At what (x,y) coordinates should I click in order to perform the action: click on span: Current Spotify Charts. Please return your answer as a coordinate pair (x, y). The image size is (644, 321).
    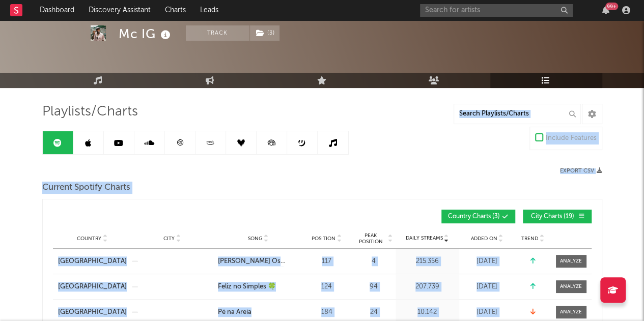
    Looking at the image, I should click on (86, 188).